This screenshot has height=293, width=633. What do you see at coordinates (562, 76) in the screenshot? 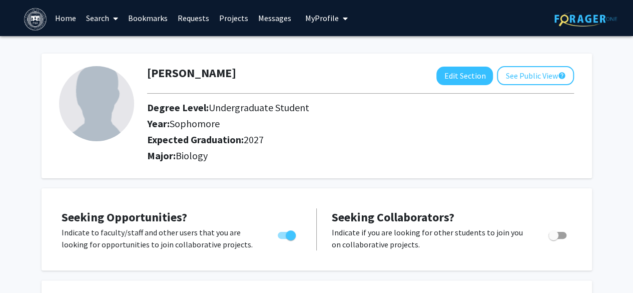
I see `mat-icon: help` at bounding box center [562, 76].